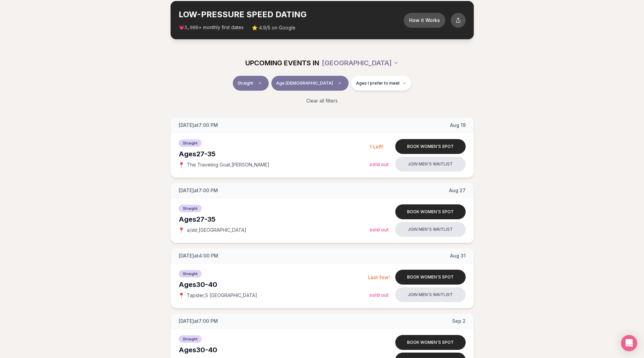 Image resolution: width=644 pixels, height=358 pixels. What do you see at coordinates (273, 28) in the screenshot?
I see `span: ⭐ 4.9/5 on Google` at bounding box center [273, 28].